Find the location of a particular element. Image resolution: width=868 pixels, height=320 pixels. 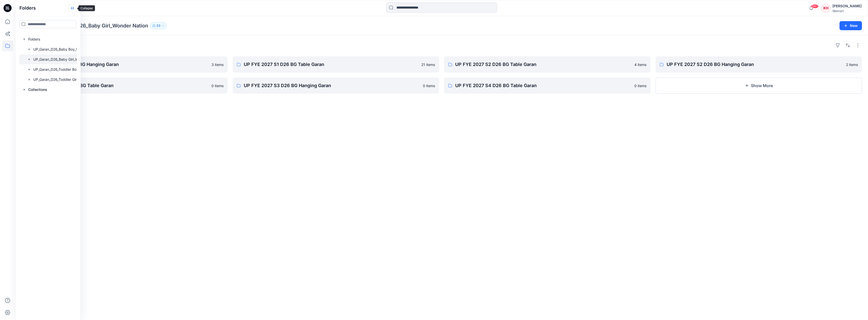

a: UP FYE 2027 S2 D26 BG Table Garan4 items is located at coordinates (548, 65).